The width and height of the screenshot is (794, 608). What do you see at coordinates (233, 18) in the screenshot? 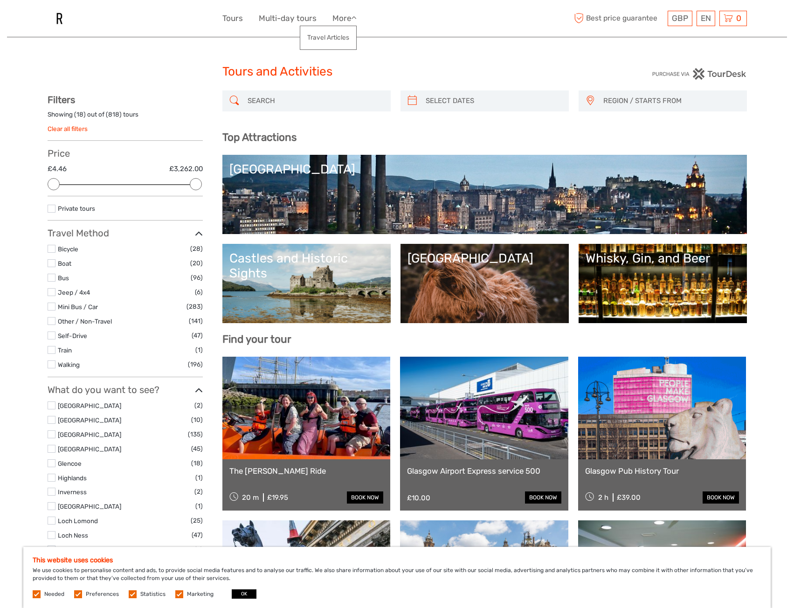
I see `a: Tours` at bounding box center [233, 18].